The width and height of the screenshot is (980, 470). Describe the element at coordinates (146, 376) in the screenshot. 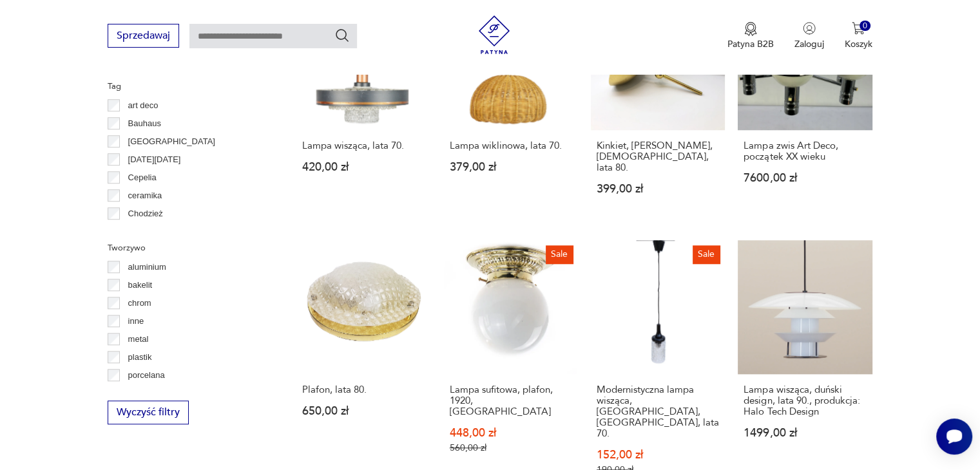

I see `p: porcelana` at that location.